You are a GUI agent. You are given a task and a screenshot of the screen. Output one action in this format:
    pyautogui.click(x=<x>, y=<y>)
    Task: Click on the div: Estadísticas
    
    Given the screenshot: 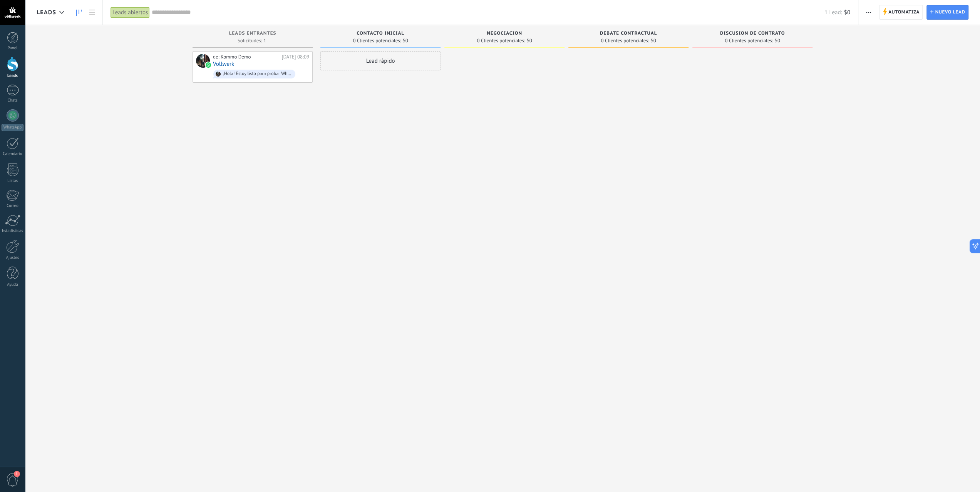 What is the action you would take?
    pyautogui.click(x=13, y=231)
    